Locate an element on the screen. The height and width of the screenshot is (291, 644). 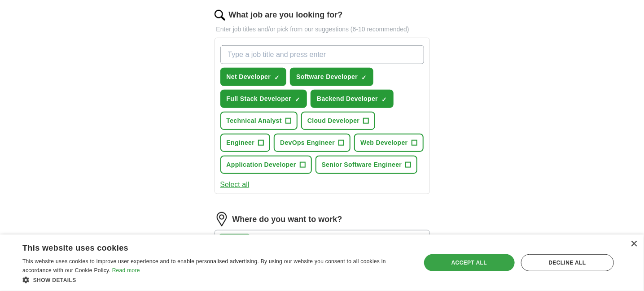
button: Net Developer✓ is located at coordinates (254, 77).